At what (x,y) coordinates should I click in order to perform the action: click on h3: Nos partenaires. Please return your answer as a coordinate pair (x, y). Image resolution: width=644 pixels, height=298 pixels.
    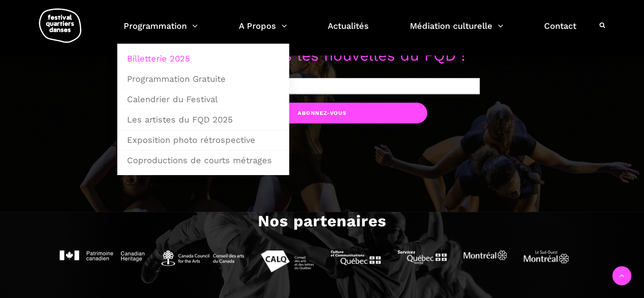
    Looking at the image, I should click on (322, 223).